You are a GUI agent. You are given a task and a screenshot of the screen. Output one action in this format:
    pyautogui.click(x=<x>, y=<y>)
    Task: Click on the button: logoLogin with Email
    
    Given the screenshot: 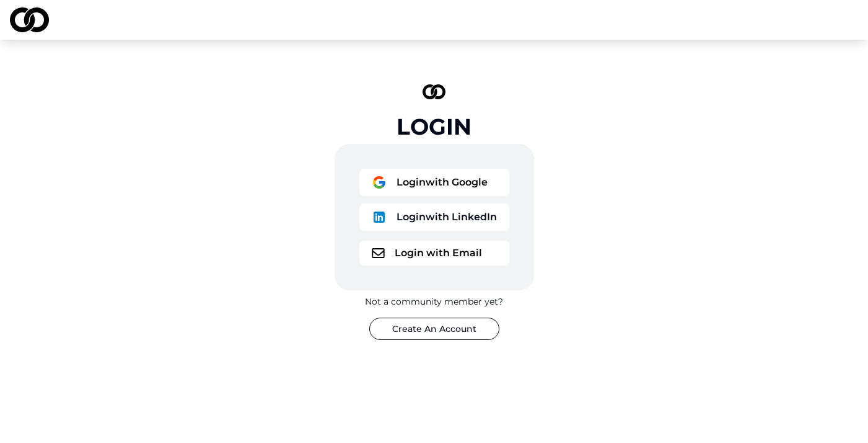 What is the action you would take?
    pyautogui.click(x=434, y=253)
    